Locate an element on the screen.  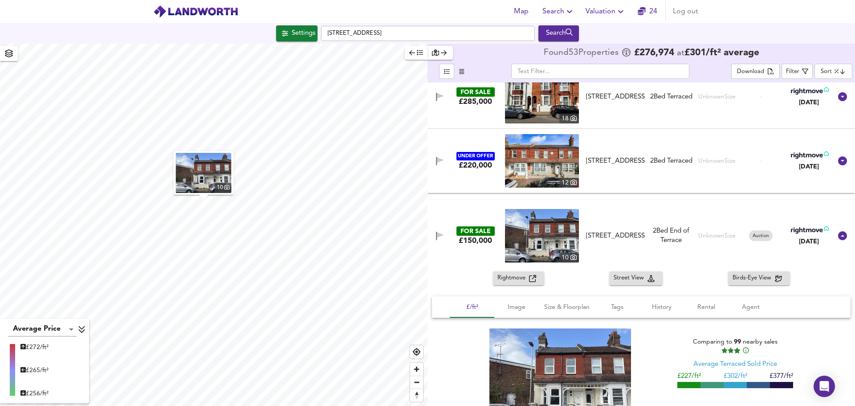
div: Found 53 Propert ies is located at coordinates (582, 53).